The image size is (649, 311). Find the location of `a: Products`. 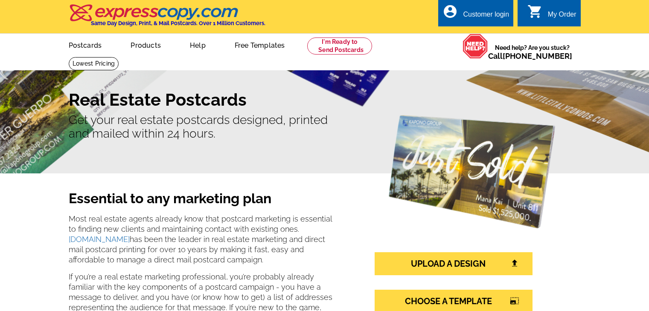

a: Products is located at coordinates (145, 44).